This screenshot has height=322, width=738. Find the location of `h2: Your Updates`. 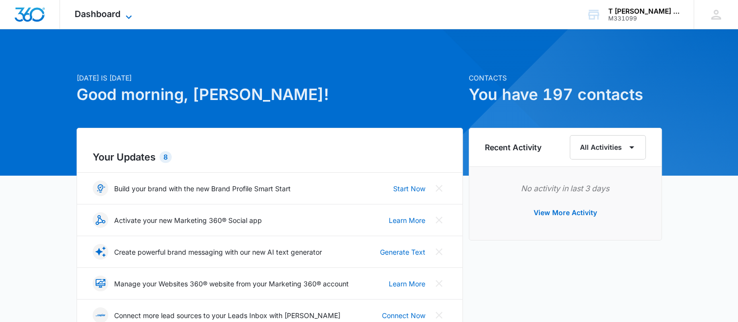

h2: Your Updates is located at coordinates (270, 157).